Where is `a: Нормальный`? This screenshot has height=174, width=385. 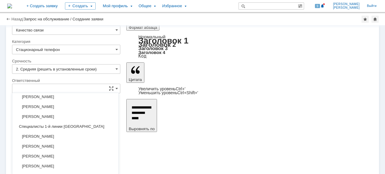
a: Нормальный is located at coordinates (152, 37).